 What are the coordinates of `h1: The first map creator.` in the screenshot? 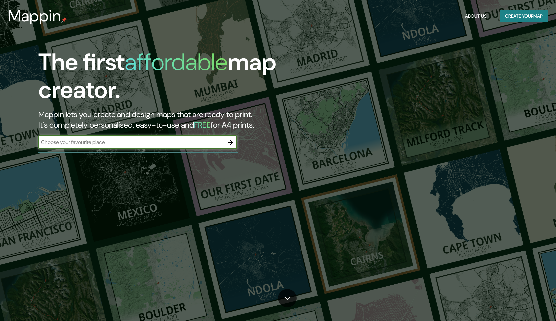 It's located at (178, 79).